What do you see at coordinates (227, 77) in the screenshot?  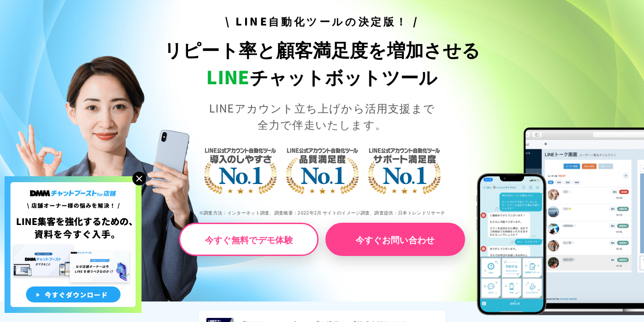 I see `span: LINE` at bounding box center [227, 77].